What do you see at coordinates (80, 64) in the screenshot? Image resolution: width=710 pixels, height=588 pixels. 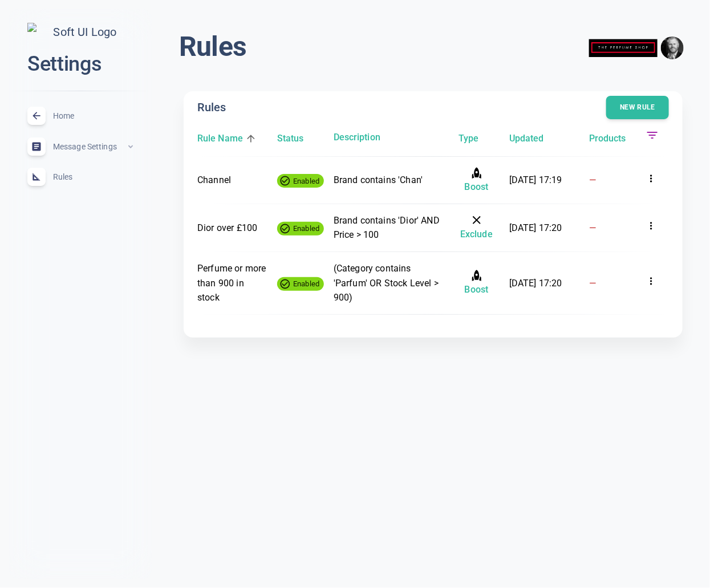 I see `h2: Settings` at bounding box center [80, 64].